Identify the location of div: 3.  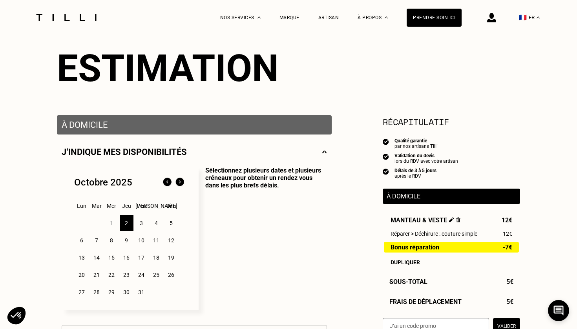
(141, 223).